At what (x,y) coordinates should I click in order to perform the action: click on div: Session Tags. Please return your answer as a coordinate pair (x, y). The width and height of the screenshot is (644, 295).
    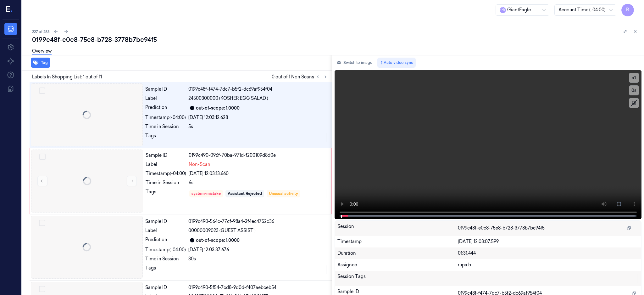
    Looking at the image, I should click on (397, 279).